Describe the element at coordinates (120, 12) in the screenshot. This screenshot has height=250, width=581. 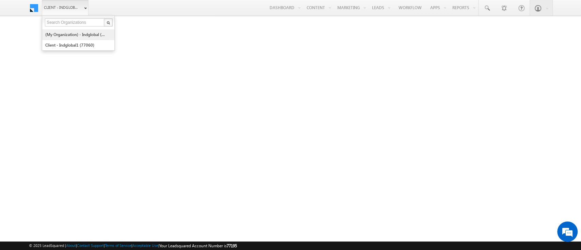
I see `div: Minimize live chat window` at that location.